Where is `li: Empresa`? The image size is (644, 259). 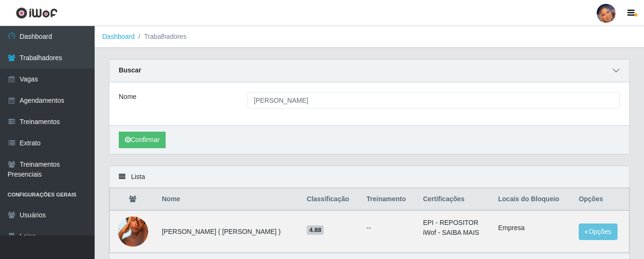
li: Empresa is located at coordinates (533, 228).